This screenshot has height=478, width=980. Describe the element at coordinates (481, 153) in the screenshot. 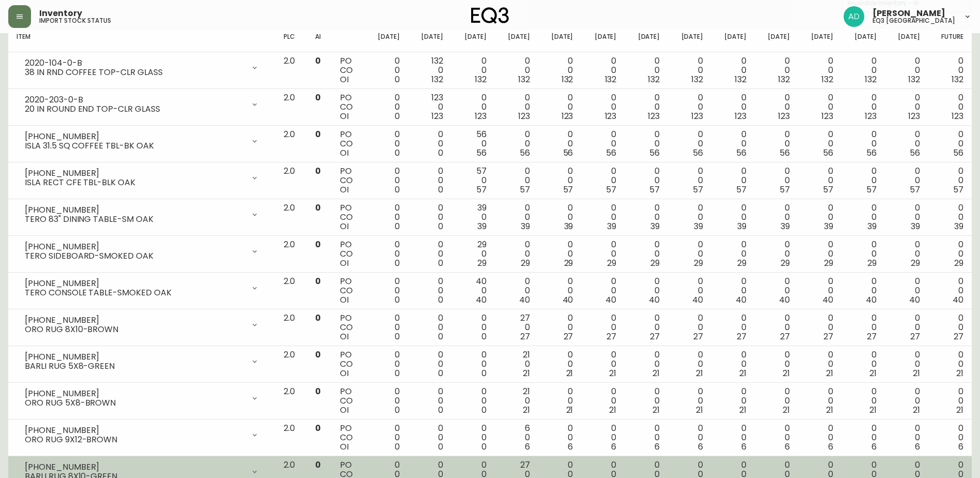

I see `span: 56` at that location.